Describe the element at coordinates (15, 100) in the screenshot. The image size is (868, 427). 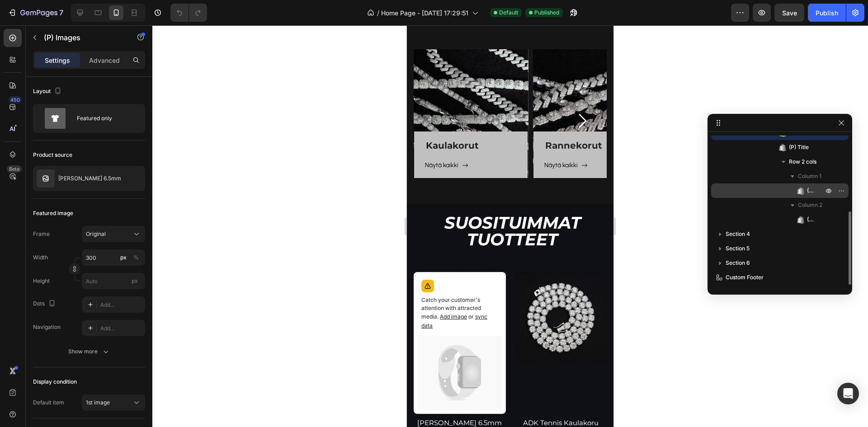
I see `div: 450` at that location.